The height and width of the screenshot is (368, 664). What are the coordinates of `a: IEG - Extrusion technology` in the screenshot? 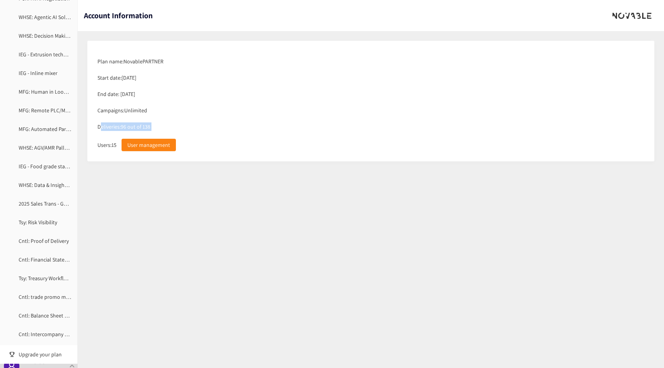 It's located at (49, 54).